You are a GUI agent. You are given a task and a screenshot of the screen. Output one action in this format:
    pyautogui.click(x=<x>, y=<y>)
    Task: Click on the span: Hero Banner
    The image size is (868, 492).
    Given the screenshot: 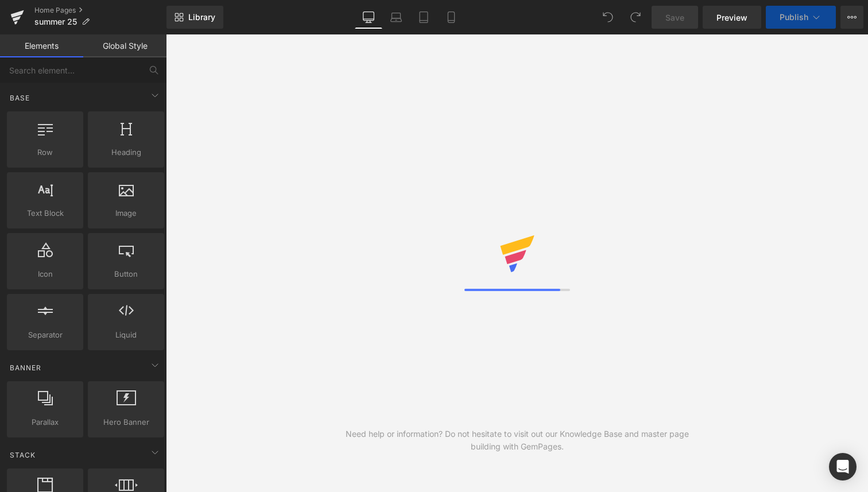 What is the action you would take?
    pyautogui.click(x=126, y=422)
    